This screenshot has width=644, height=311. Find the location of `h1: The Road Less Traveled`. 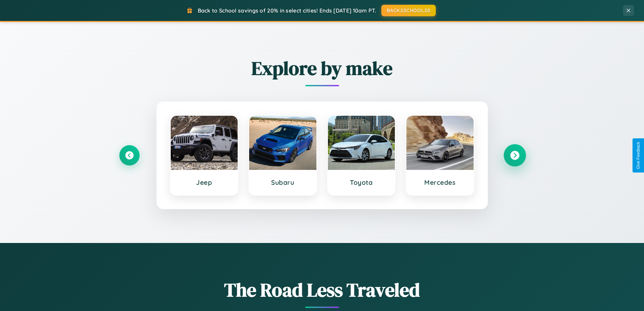

h1: The Road Less Traveled is located at coordinates (322, 290).